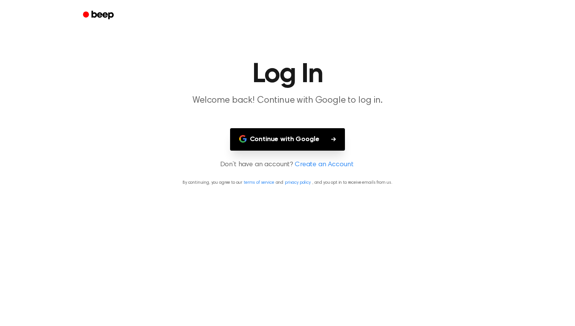  Describe the element at coordinates (288, 100) in the screenshot. I see `p: Welcome back! Continue with Google to log in.` at that location.